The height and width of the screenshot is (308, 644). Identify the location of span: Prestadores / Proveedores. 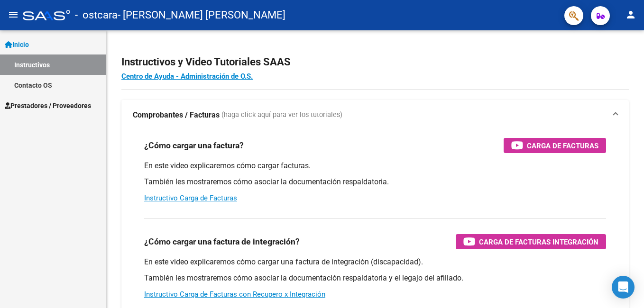
(48, 105).